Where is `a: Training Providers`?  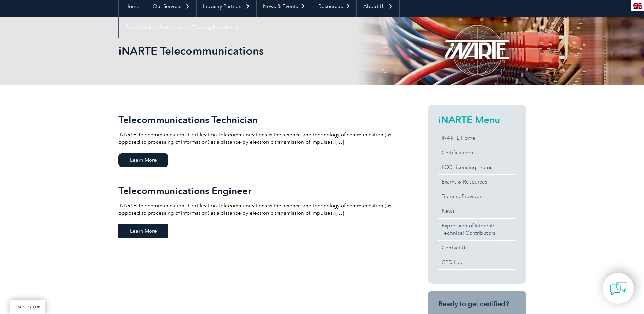
a: Training Providers is located at coordinates (477, 196).